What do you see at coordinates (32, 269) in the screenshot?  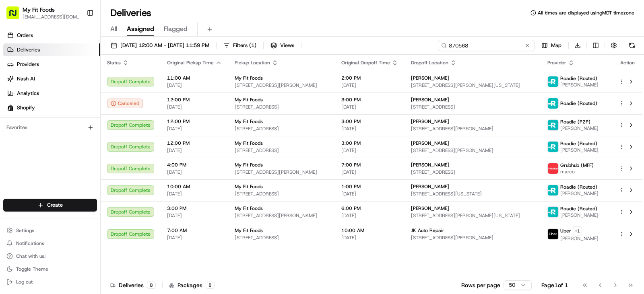 I see `span: Toggle Theme` at bounding box center [32, 269].